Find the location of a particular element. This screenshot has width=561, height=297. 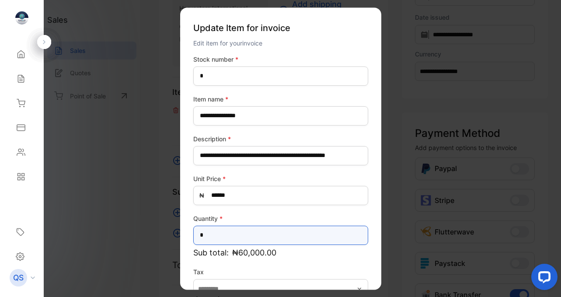

label: Item name is located at coordinates (281, 99).